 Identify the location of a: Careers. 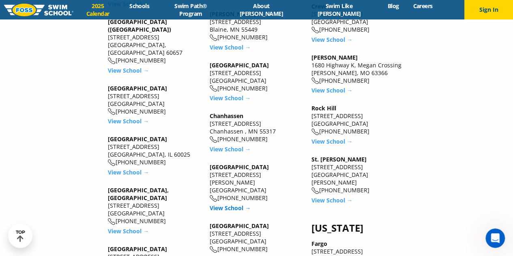
(423, 6).